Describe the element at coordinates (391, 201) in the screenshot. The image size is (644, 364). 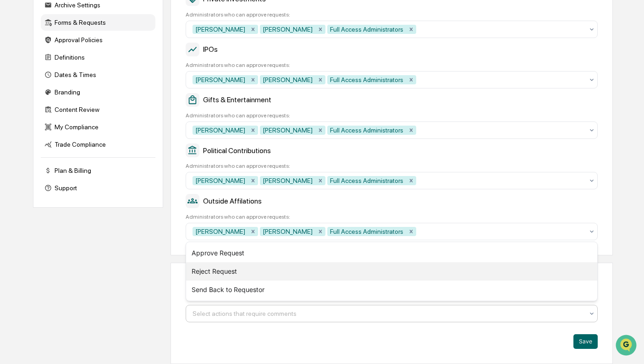
I see `div: Outside Affilations` at that location.